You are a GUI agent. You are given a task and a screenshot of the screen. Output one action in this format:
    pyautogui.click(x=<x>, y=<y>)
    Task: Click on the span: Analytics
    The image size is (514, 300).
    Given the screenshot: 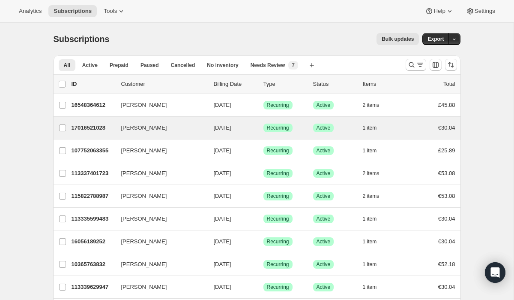 What is the action you would take?
    pyautogui.click(x=30, y=11)
    